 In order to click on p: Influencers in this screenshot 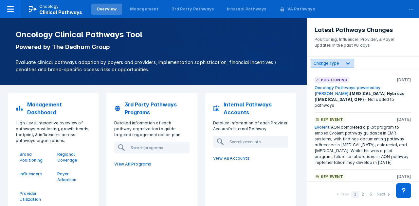, I will do `click(34, 174)`.